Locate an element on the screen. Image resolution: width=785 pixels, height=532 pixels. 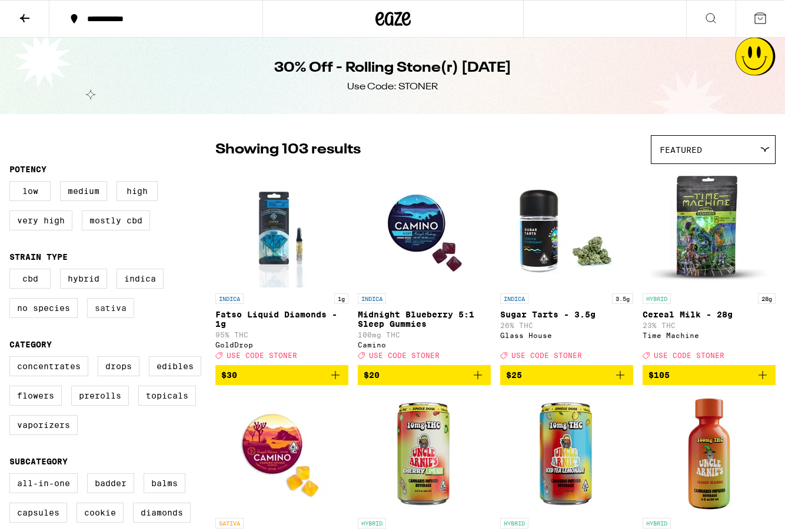
p: Sugar Tarts - 3.5g is located at coordinates (566, 314).